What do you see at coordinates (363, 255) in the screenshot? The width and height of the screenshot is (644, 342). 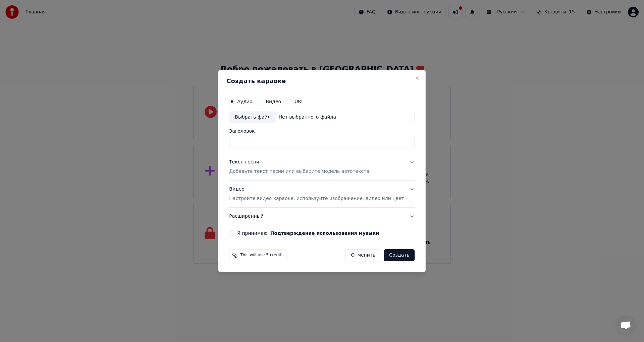 I see `button: Отменить` at bounding box center [363, 255].